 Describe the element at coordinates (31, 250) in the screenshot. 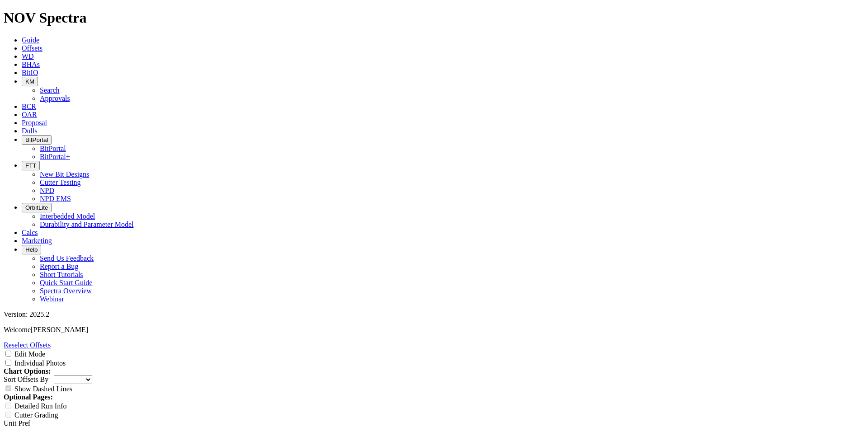

I see `button: Help` at that location.